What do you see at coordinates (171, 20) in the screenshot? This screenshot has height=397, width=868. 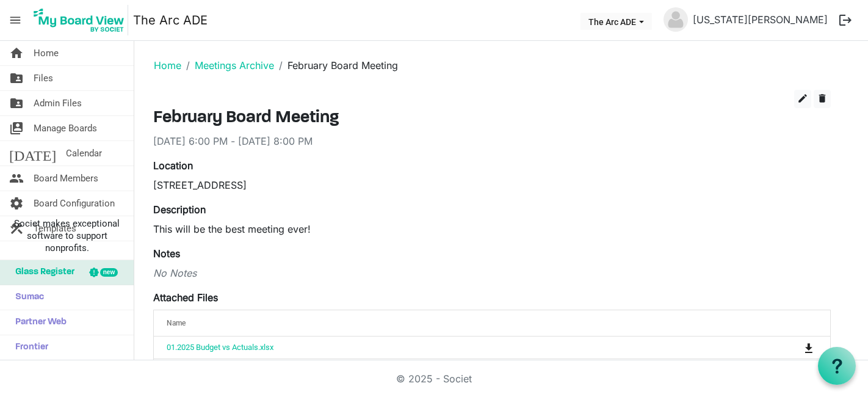 I see `a: The Arc ADE` at bounding box center [171, 20].